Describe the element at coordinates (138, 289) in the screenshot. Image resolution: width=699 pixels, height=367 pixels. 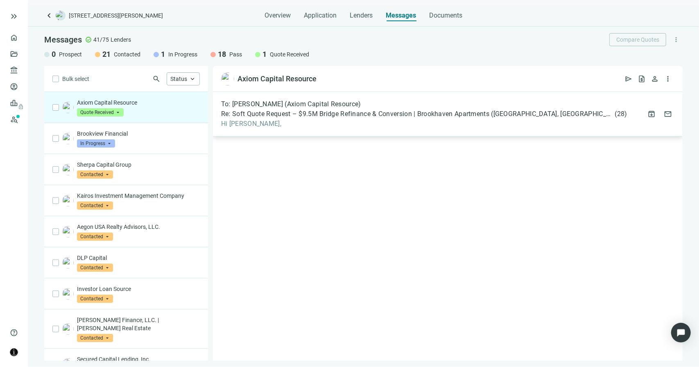
I see `p: Investor Loan Source` at that location.